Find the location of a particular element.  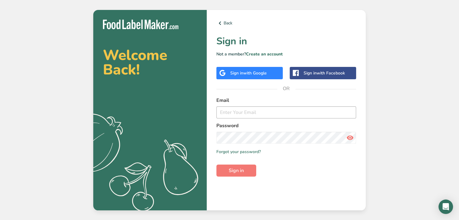

a: Create an account is located at coordinates (264, 54).